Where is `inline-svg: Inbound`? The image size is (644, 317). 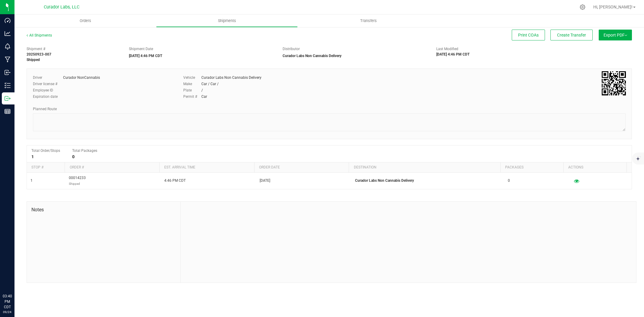
inline-svg: Inbound is located at coordinates (8, 72).